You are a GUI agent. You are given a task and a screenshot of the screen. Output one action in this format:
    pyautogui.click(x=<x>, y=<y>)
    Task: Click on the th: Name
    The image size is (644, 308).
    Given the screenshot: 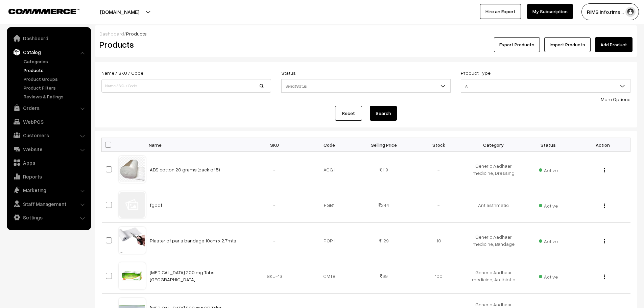 What is the action you would take?
    pyautogui.click(x=196, y=145)
    